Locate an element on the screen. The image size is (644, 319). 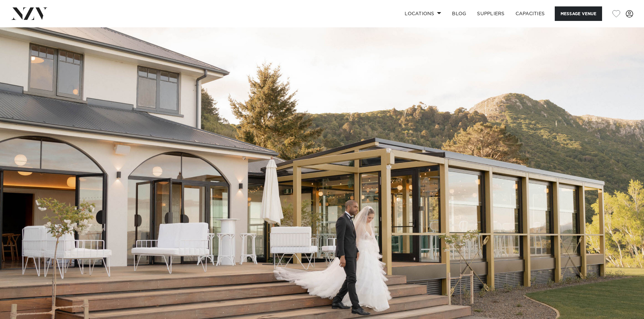
button: Message Venue is located at coordinates (578, 14).